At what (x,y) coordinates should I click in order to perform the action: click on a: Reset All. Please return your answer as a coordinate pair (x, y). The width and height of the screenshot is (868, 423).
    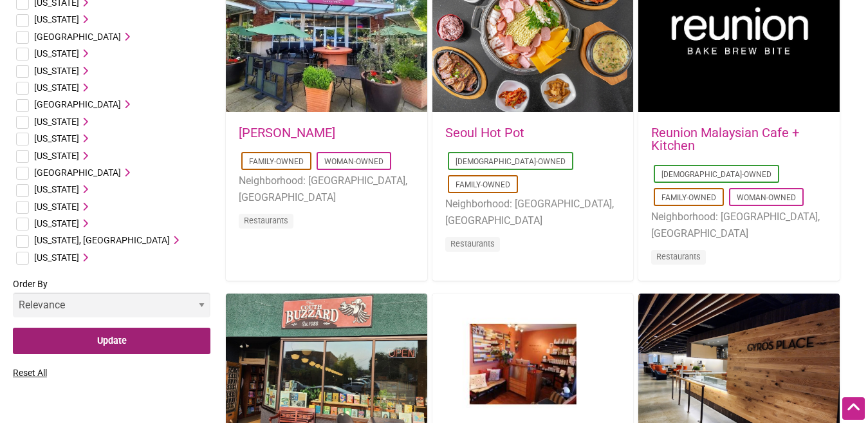
    Looking at the image, I should click on (29, 372).